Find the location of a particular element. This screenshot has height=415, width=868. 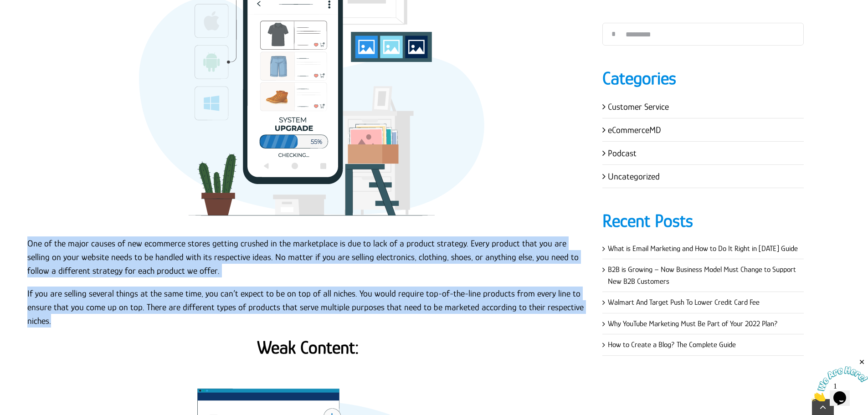

p: One of the major causes of new ecommerce stores getting crushed in the marketplace is due to lack... is located at coordinates (308, 257).